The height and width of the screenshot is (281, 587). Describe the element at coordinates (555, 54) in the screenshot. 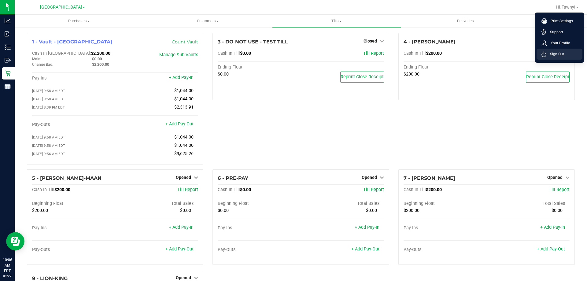

I see `span: Sign Out` at that location.